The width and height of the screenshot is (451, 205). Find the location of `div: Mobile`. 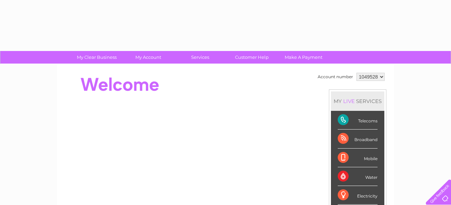

div: Mobile is located at coordinates (357, 158).